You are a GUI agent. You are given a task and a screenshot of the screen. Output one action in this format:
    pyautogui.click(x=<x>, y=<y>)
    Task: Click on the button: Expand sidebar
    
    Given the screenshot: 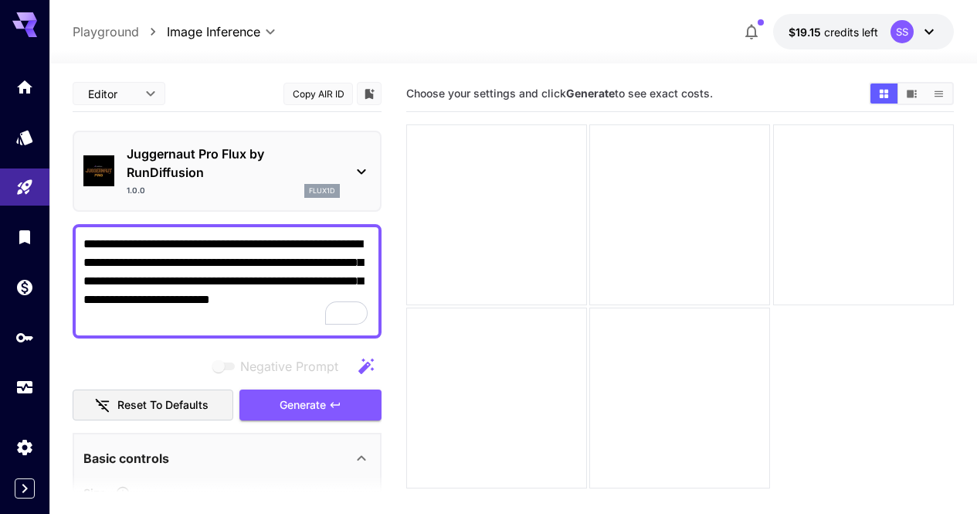 What is the action you would take?
    pyautogui.click(x=25, y=488)
    